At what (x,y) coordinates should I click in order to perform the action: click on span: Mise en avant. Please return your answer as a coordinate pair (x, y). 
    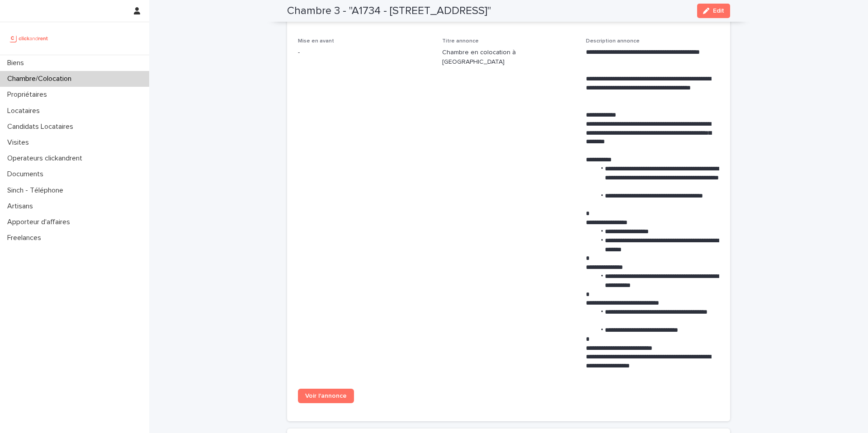
    Looking at the image, I should click on (316, 41).